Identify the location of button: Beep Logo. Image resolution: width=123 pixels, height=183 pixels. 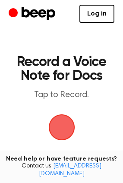
(62, 128).